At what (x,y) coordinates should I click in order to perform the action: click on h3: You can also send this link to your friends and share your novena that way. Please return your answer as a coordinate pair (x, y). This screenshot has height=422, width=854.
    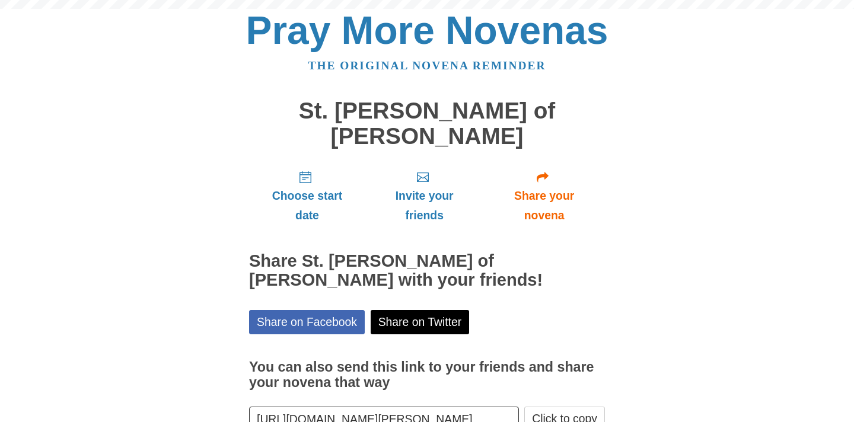
    Looking at the image, I should click on (427, 375).